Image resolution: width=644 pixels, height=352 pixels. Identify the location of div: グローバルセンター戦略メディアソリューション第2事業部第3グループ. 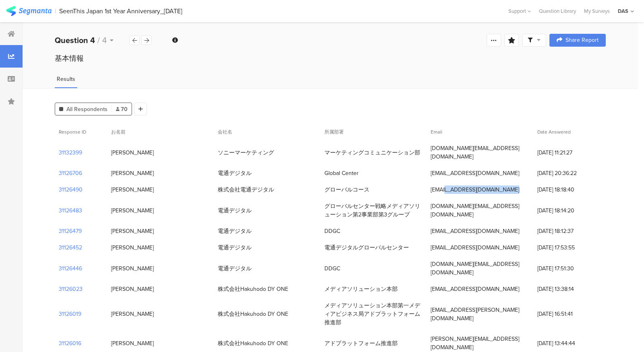
(374, 210).